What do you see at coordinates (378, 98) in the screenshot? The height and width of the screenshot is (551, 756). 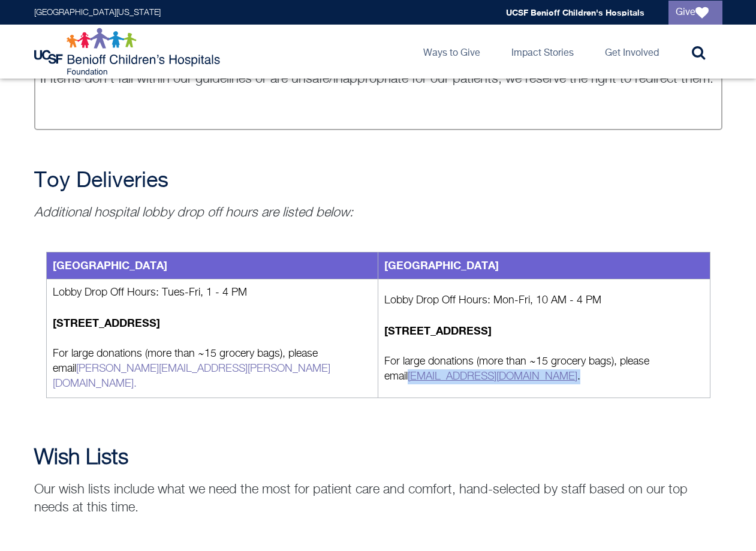 I see `p: If items don’t fall within our guidelines or are unsafe/inappropriate for our patients, we reserv...` at bounding box center [378, 98].